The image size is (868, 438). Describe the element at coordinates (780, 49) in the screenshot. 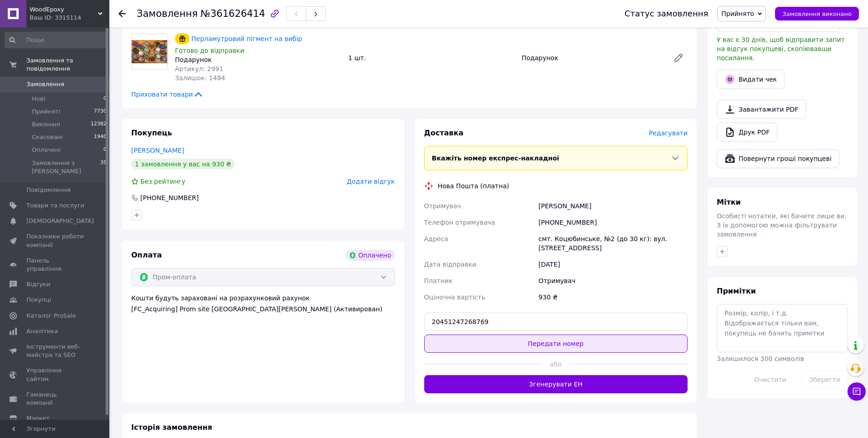

I see `span: У вас є 30 днів, щоб відправити запит на відгук покупцеві, скопіювавши посилання.` at that location.